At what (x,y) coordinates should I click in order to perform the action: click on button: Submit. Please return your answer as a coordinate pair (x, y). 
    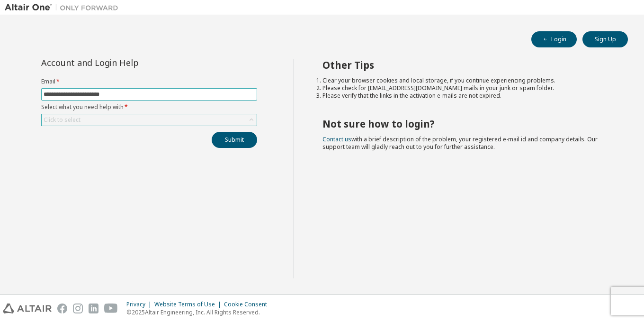
    Looking at the image, I should click on (234, 140).